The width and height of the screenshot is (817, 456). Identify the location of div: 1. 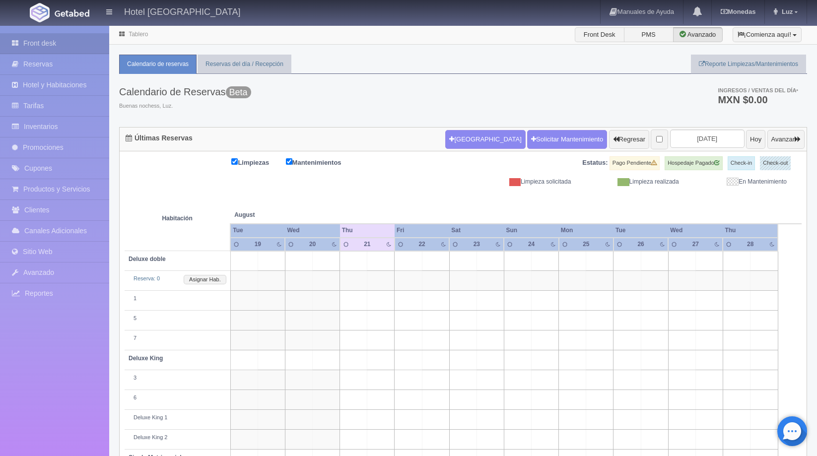
(177, 299).